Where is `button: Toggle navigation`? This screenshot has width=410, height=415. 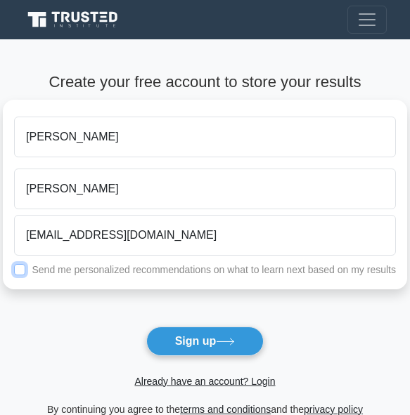
button: Toggle navigation is located at coordinates (367, 20).